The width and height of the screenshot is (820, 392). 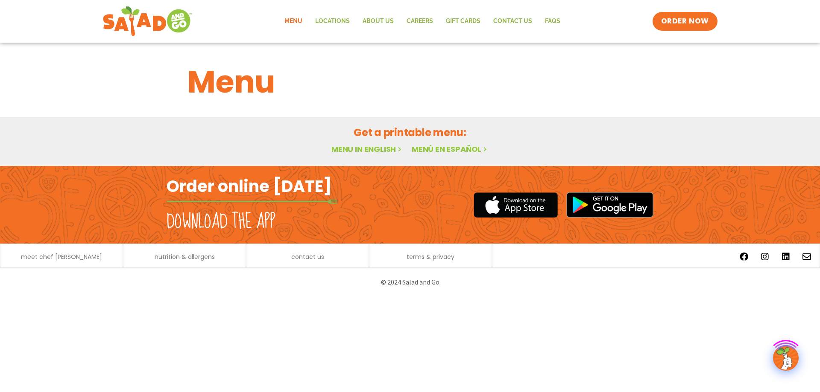 What do you see at coordinates (552, 21) in the screenshot?
I see `a: FAQs` at bounding box center [552, 21].